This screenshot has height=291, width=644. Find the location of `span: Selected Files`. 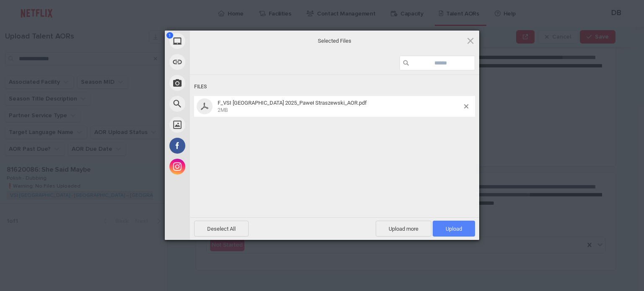

span: Selected Files is located at coordinates (334, 41).